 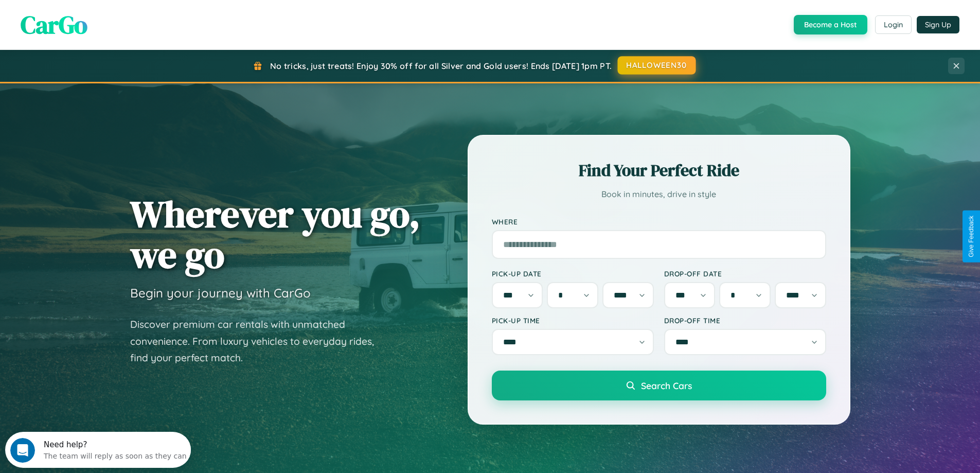 I want to click on h1: Wherever you go, we go, so click(x=275, y=234).